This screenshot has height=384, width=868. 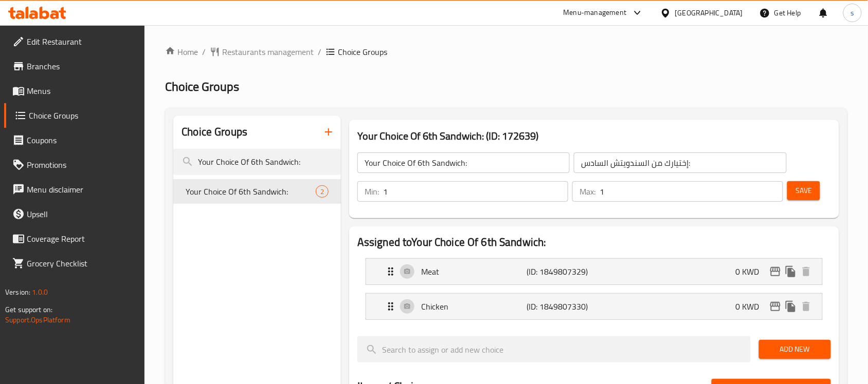 I want to click on a: Choice Groups, so click(x=74, y=116).